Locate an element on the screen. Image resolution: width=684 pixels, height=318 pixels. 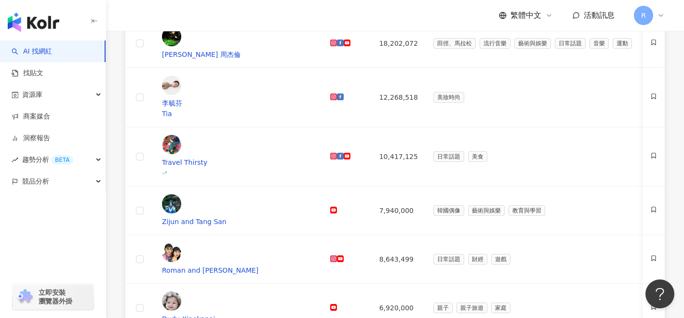
a: KOL AvatarTravel Thirsty is located at coordinates (238, 157).